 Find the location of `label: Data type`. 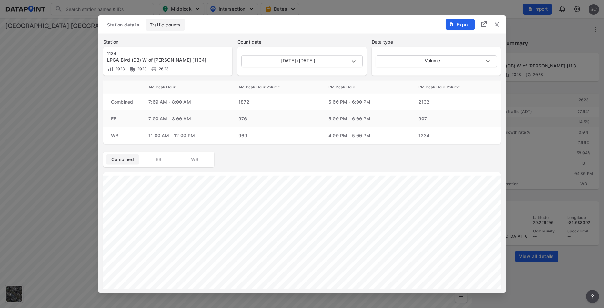

label: Data type is located at coordinates (436, 42).